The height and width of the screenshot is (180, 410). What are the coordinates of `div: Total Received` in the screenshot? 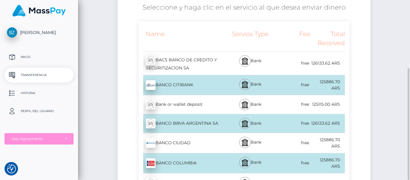 It's located at (328, 38).